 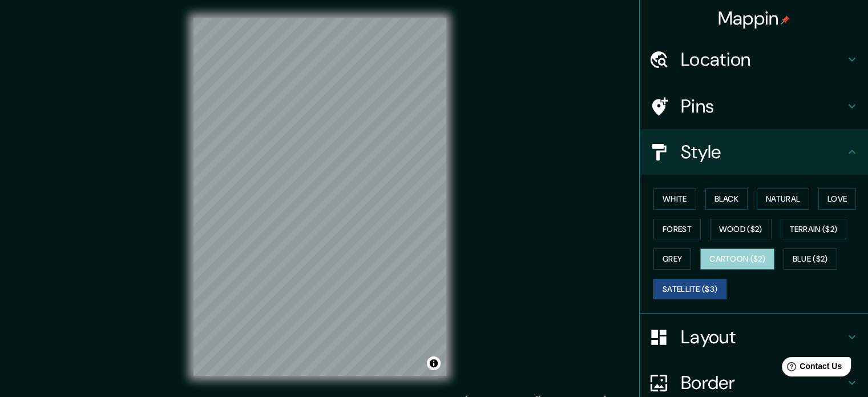 What do you see at coordinates (754, 107) in the screenshot?
I see `div: Pins` at bounding box center [754, 107].